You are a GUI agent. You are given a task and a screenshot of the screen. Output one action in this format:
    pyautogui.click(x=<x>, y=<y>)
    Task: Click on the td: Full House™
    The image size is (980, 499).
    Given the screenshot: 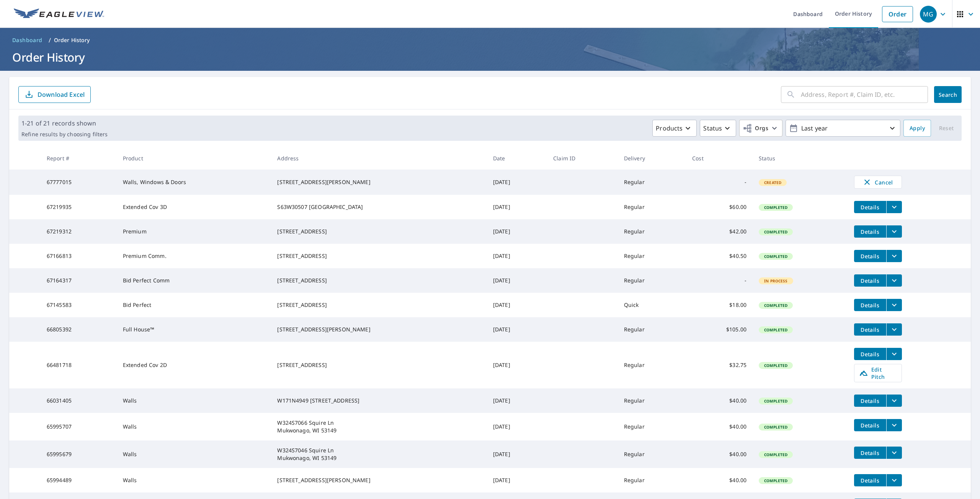 What is the action you would take?
    pyautogui.click(x=194, y=330)
    